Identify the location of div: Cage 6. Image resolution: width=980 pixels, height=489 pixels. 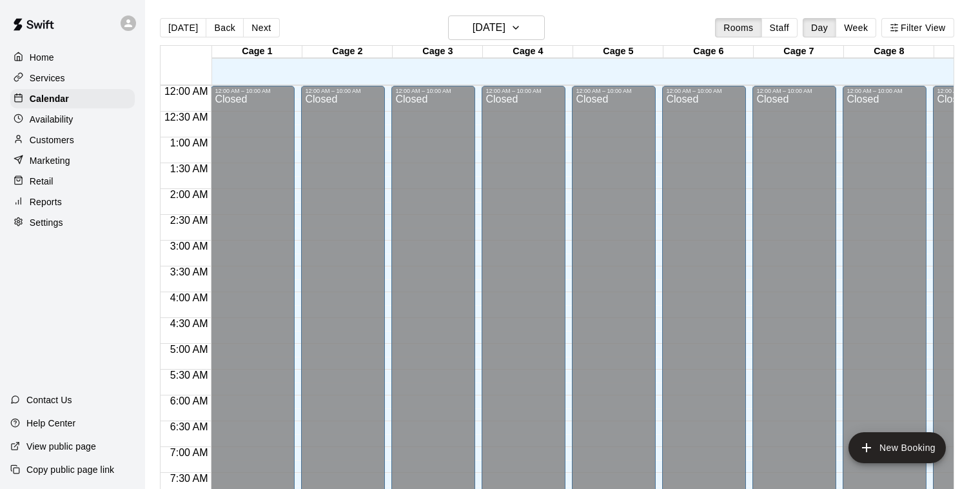
(709, 52).